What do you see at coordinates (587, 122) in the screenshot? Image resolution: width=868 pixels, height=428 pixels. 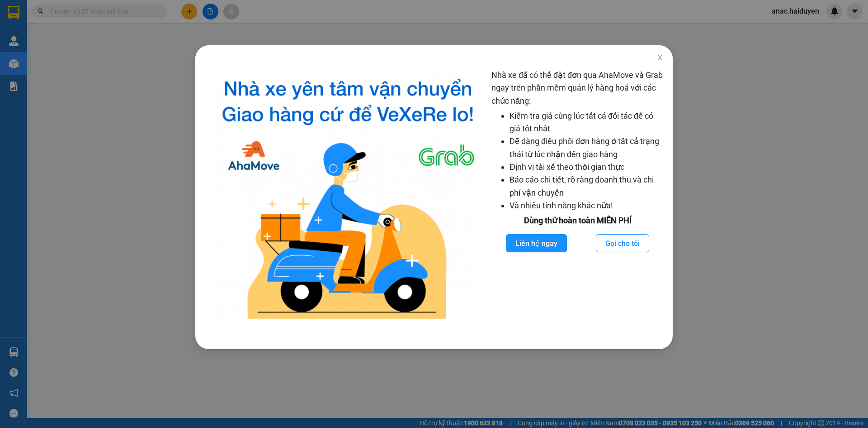 I see `li: Kiểm tra giá cùng lúc tất cả đối tác để có giá tốt nhất` at bounding box center [587, 122].